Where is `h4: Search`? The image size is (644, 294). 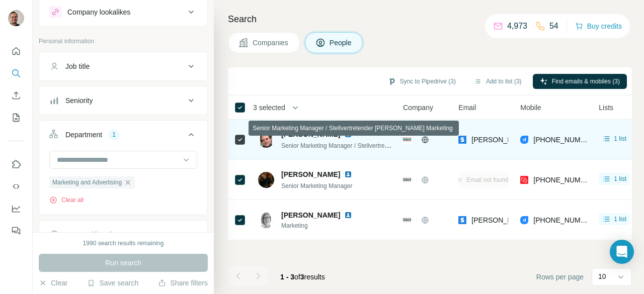 h4: Search is located at coordinates (430, 19).